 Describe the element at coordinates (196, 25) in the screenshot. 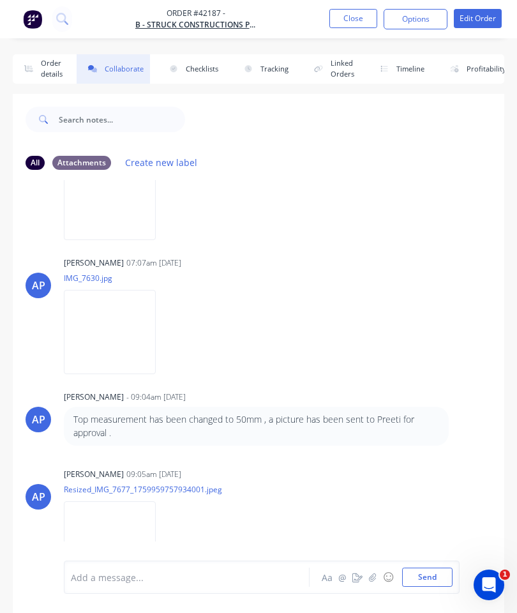

I see `span: B - Struck Constructions Pty Ltd T/A BRC` at that location.